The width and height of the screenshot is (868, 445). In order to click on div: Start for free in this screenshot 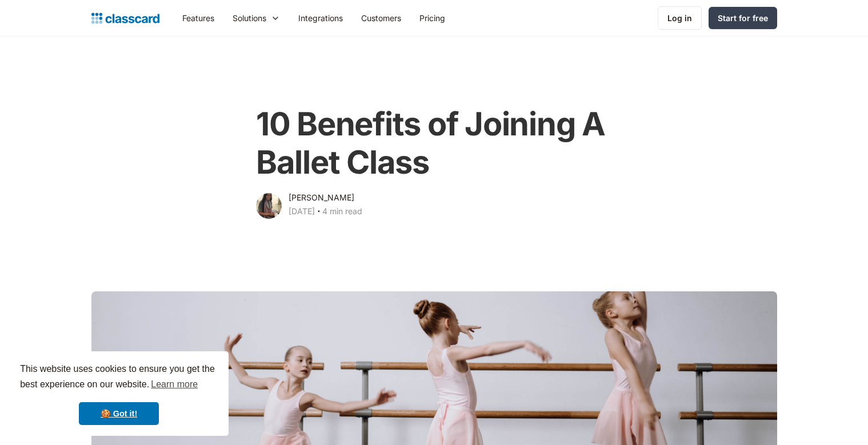, I will do `click(743, 18)`.